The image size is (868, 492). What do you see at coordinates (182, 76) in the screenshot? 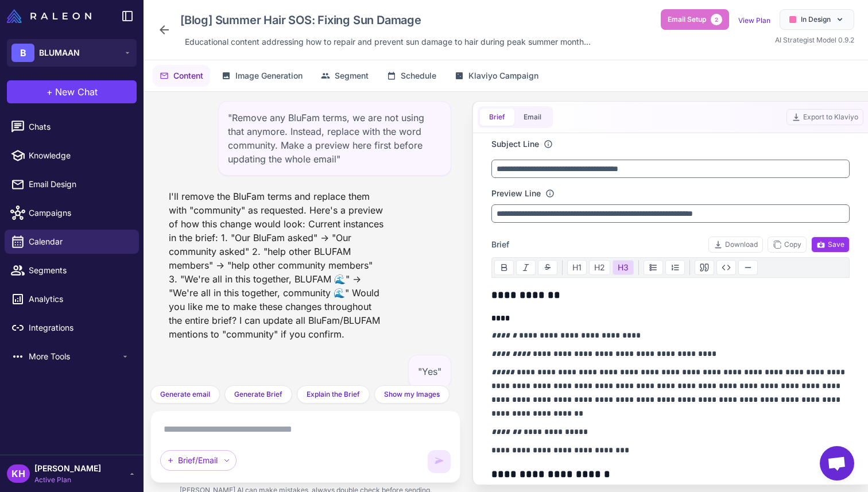
I see `button: Content` at bounding box center [182, 76].